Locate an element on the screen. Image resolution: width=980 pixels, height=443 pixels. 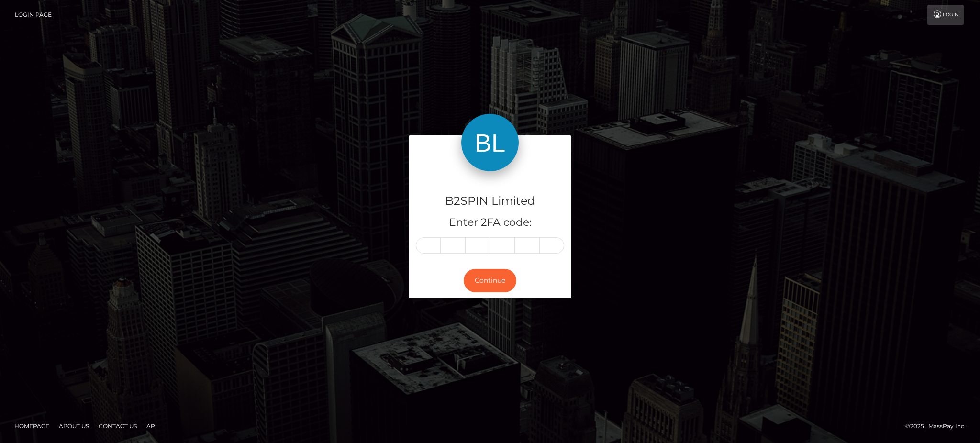
a: Contact Us is located at coordinates (118, 426).